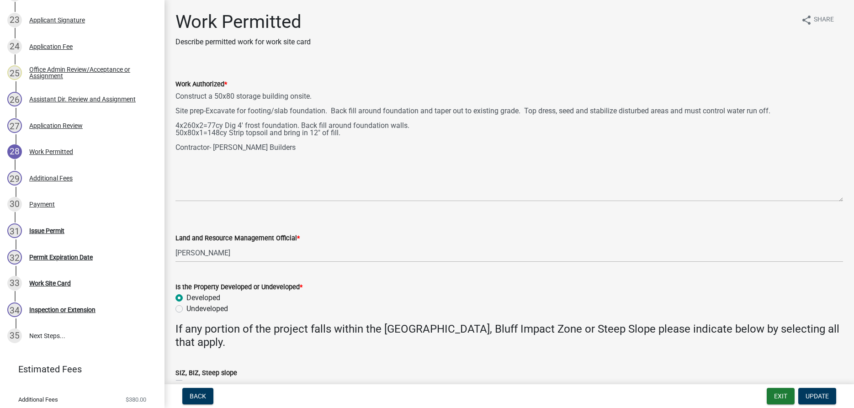 This screenshot has width=854, height=408. What do you see at coordinates (62, 310) in the screenshot?
I see `div: Inspection or Extension` at bounding box center [62, 310].